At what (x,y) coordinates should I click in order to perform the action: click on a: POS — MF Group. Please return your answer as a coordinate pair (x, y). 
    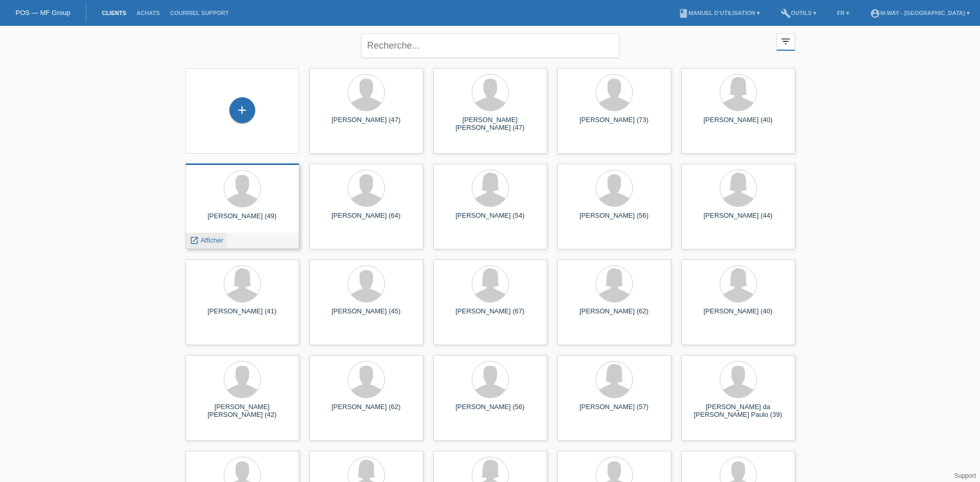
    Looking at the image, I should click on (43, 12).